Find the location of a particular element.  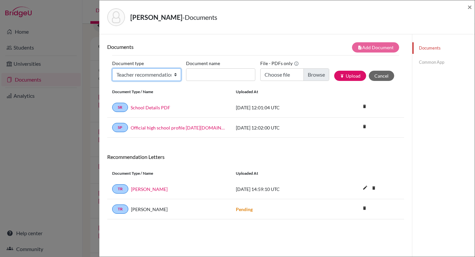

label: Document name is located at coordinates (203, 63).